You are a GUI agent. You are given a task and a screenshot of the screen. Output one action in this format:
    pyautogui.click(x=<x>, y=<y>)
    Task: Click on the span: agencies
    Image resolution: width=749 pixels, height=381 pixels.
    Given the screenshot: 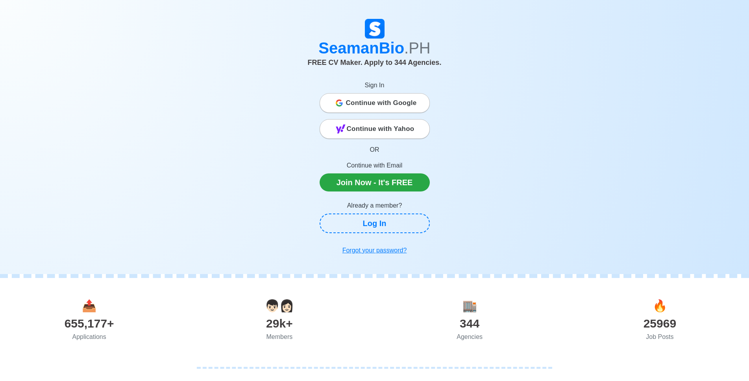 What is the action you would take?
    pyautogui.click(x=469, y=306)
    